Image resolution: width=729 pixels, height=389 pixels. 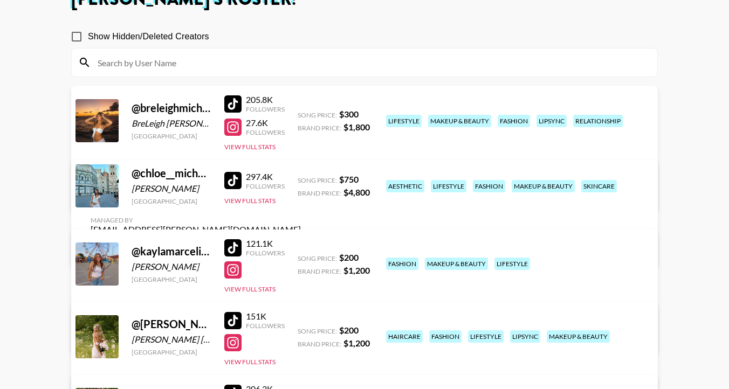 What do you see at coordinates (265, 100) in the screenshot?
I see `div: 205.8K` at bounding box center [265, 100].